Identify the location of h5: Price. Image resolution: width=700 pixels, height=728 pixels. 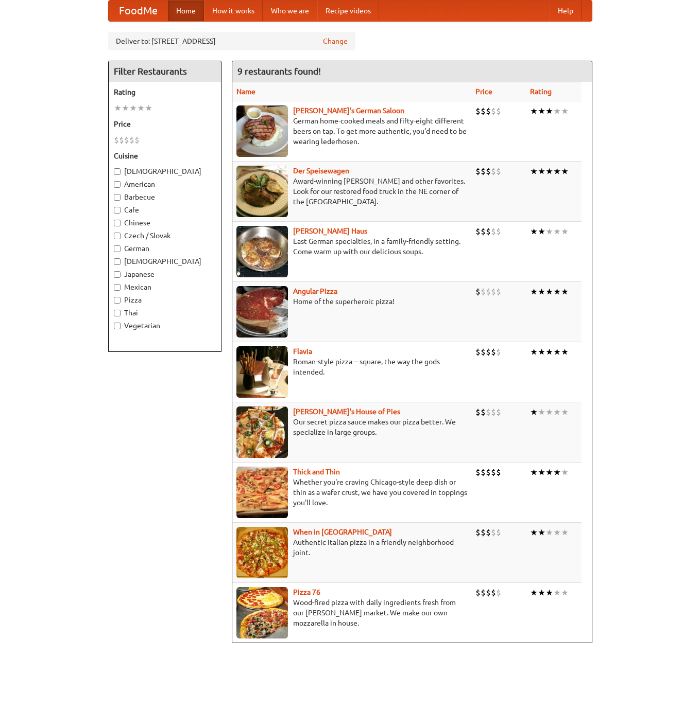
(165, 124).